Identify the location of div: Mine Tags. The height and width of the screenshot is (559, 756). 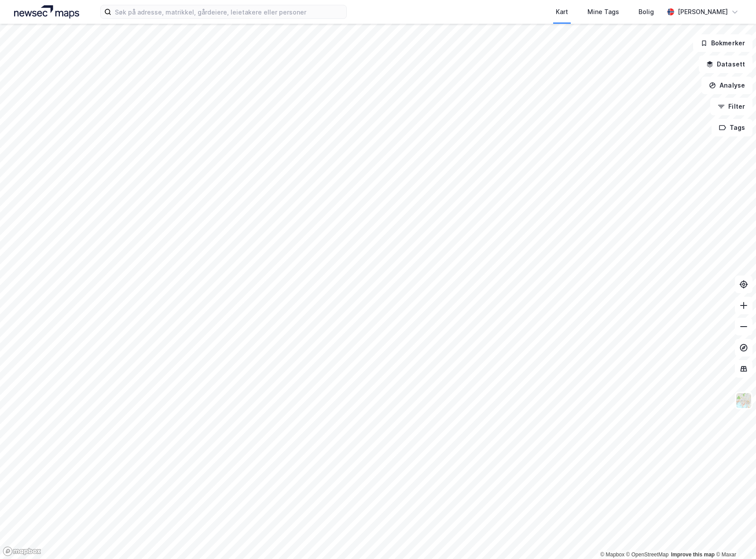
(603, 12).